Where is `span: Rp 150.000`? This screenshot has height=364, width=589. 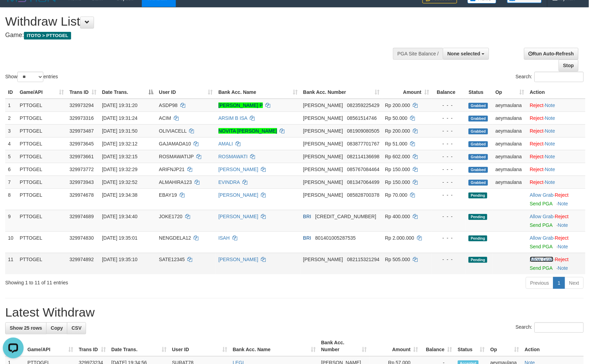 span: Rp 150.000 is located at coordinates (397, 169).